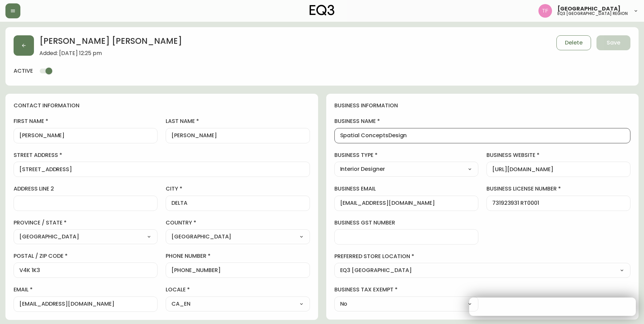 Image resolution: width=644 pixels, height=324 pixels. What do you see at coordinates (237, 121) in the screenshot?
I see `label: last name` at bounding box center [237, 121].